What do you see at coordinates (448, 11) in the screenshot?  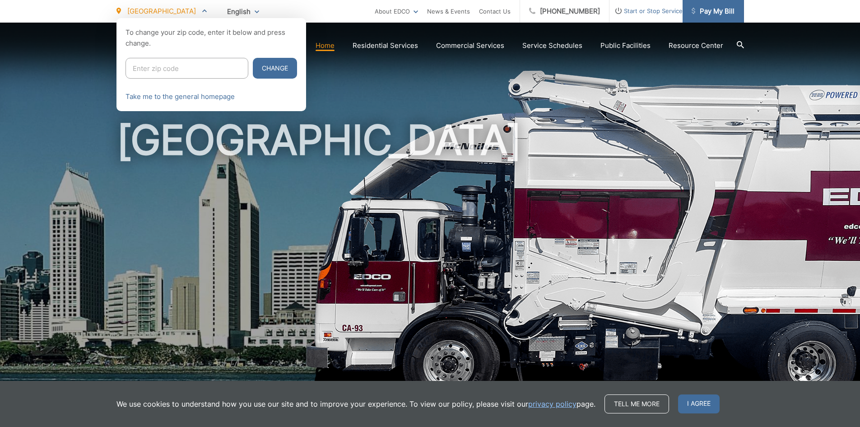 I see `a: News & Events` at bounding box center [448, 11].